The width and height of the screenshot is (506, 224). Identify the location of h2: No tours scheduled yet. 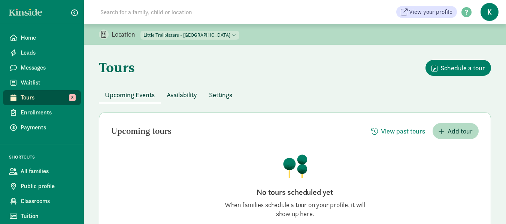
(295, 192).